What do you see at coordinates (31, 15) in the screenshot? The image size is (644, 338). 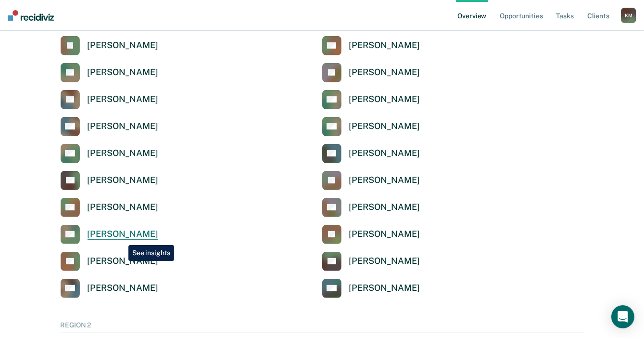 I see `img: Recidiviz` at bounding box center [31, 15].